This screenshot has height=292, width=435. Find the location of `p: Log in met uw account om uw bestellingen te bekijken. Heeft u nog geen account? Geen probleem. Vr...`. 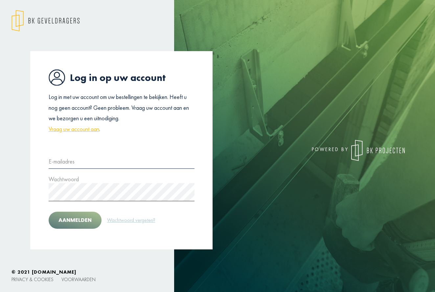

p: Log in met uw account om uw bestellingen te bekijken. Heeft u nog geen account? Geen probleem. Vr... is located at coordinates (121, 113).